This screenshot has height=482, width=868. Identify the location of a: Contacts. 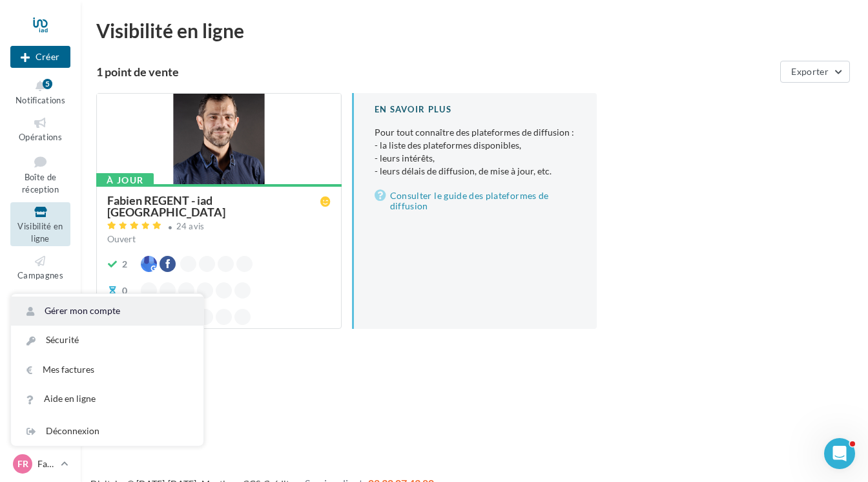
(40, 304).